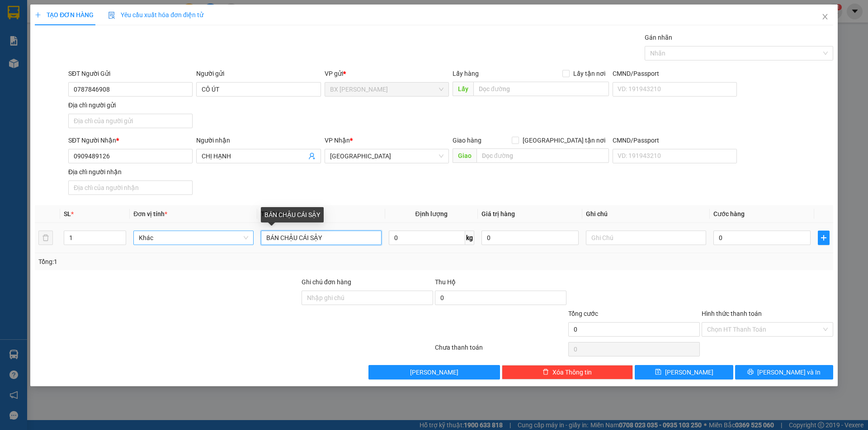 The height and width of the screenshot is (430, 868). I want to click on input: Địa chỉ của người nhận, so click(130, 188).